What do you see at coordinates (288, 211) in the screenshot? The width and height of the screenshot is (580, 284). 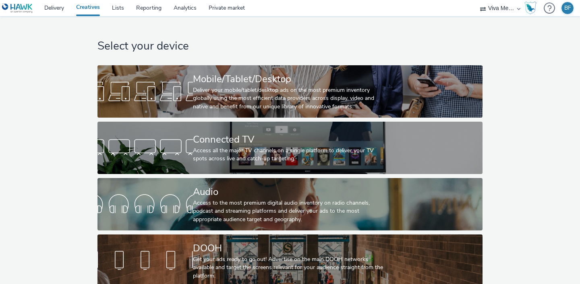 I see `div: Access to the most premium digital audio inventory on radio channels, podcast and streaming platf...` at bounding box center [288, 211].